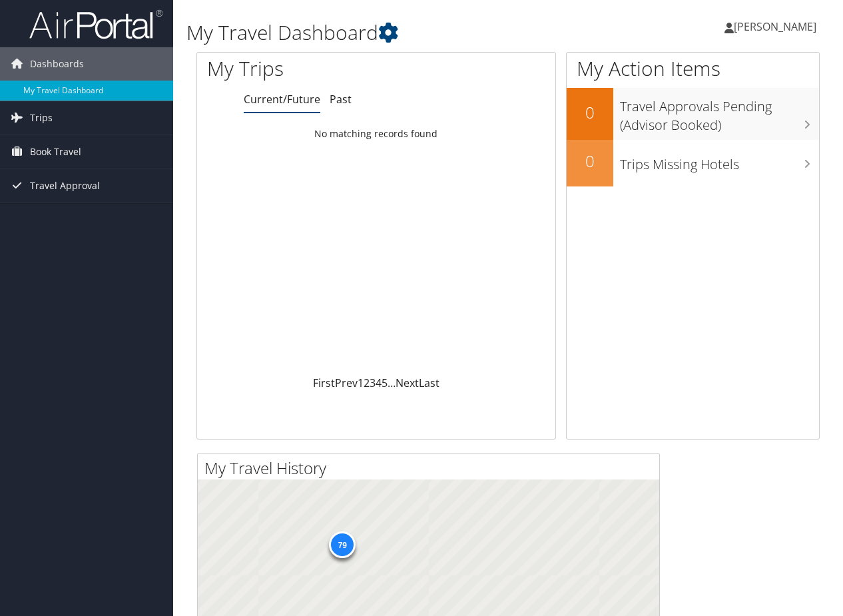  I want to click on div: 79, so click(342, 545).